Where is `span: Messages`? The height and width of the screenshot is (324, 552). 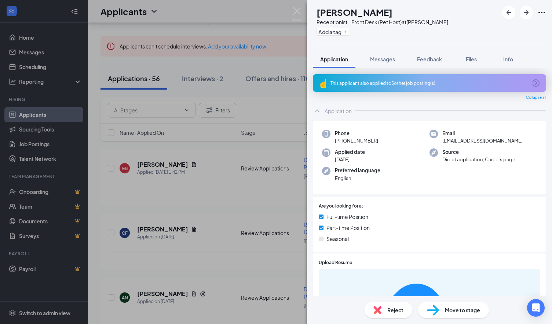 span: Messages is located at coordinates (383, 59).